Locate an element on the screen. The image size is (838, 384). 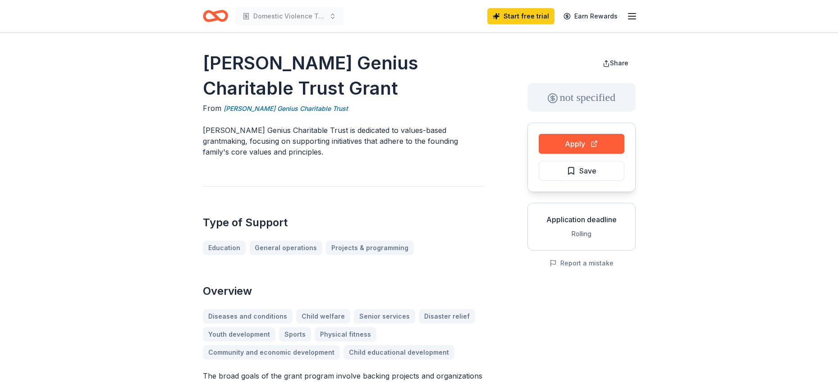
button: Save is located at coordinates (582, 171).